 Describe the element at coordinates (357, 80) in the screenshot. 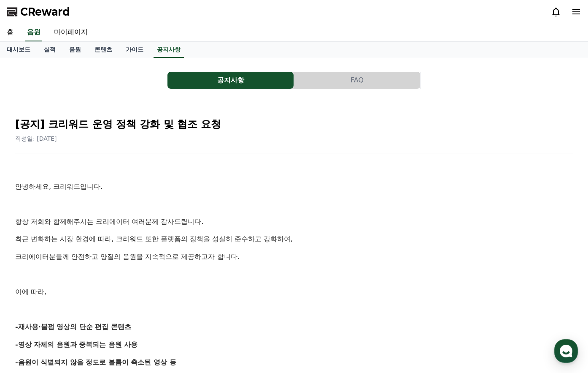

I see `a: FAQ` at that location.